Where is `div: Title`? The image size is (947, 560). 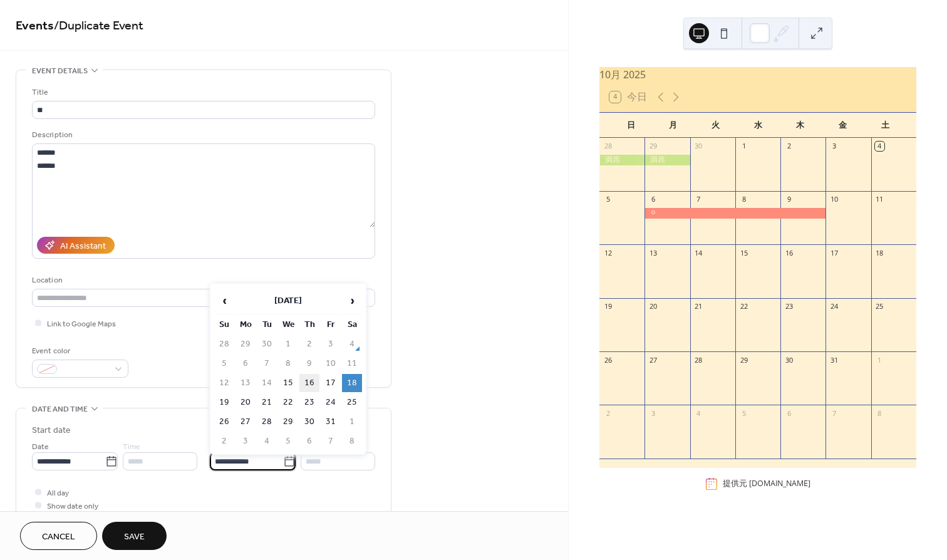
div: Title is located at coordinates (202, 92).